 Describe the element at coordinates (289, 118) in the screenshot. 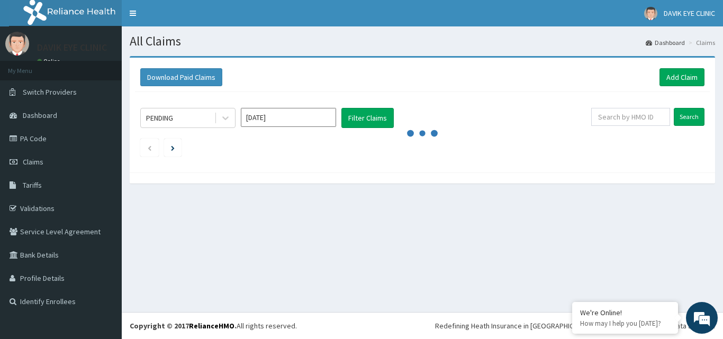

I see `input: Select Month and Year` at that location.